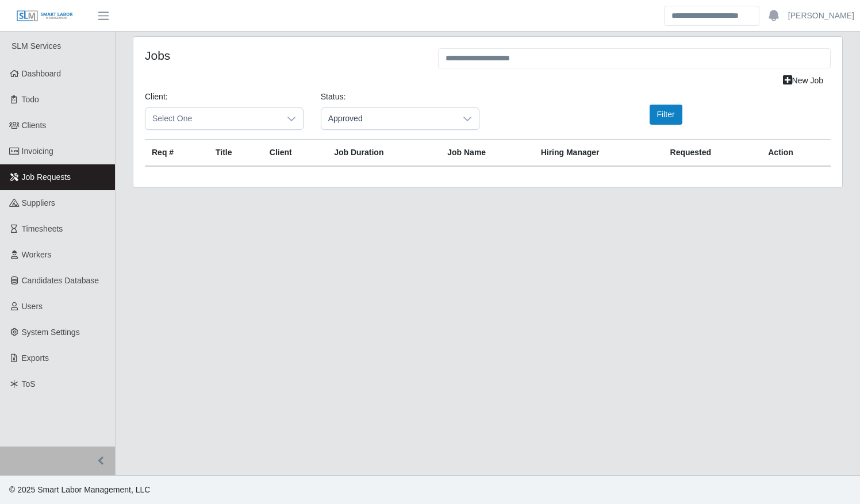  Describe the element at coordinates (712, 153) in the screenshot. I see `th: Requested` at that location.